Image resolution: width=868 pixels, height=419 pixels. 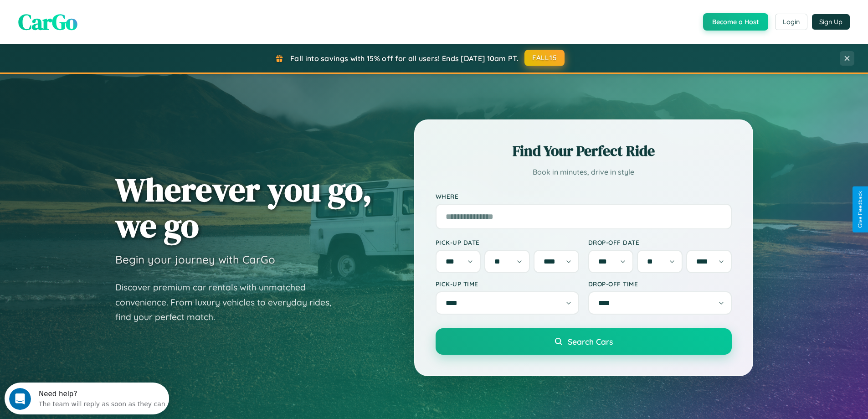 What do you see at coordinates (660, 284) in the screenshot?
I see `label: Drop-off Time` at bounding box center [660, 284].